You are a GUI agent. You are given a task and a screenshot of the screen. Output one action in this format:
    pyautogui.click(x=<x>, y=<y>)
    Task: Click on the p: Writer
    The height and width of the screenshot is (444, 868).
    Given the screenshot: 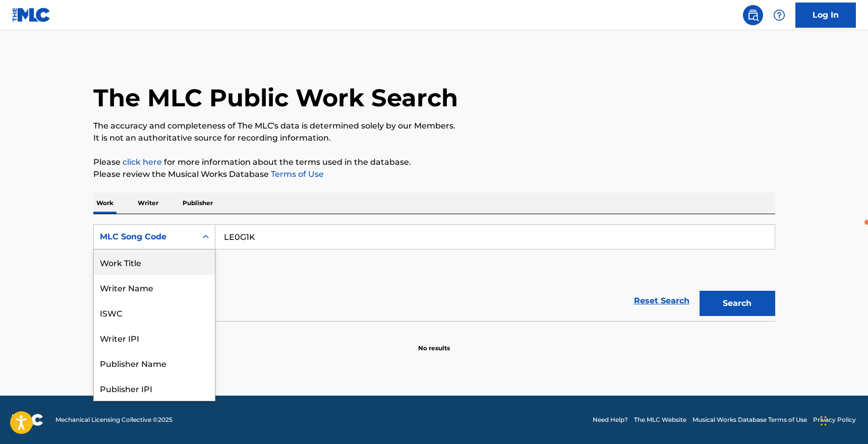 What is the action you would take?
    pyautogui.click(x=148, y=203)
    